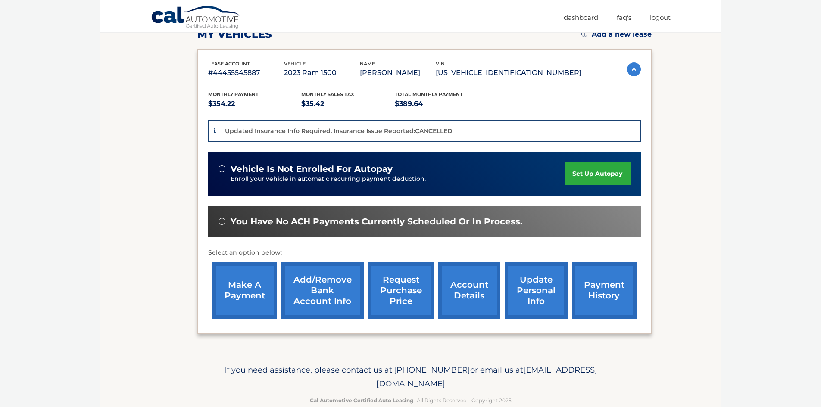 Image resolution: width=821 pixels, height=407 pixels. What do you see at coordinates (235, 34) in the screenshot?
I see `h2: my vehicles` at bounding box center [235, 34].